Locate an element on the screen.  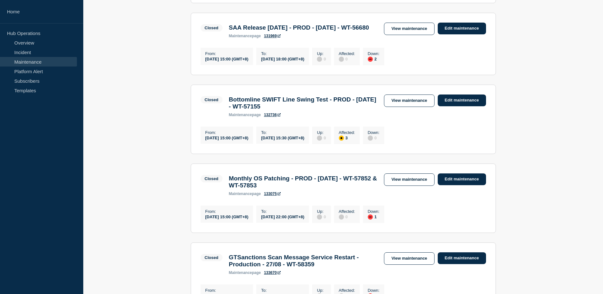
div: affected is located at coordinates (341, 138).